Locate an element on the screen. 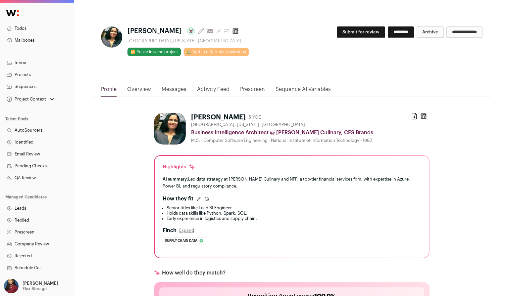  h2: Finch is located at coordinates (169, 231).